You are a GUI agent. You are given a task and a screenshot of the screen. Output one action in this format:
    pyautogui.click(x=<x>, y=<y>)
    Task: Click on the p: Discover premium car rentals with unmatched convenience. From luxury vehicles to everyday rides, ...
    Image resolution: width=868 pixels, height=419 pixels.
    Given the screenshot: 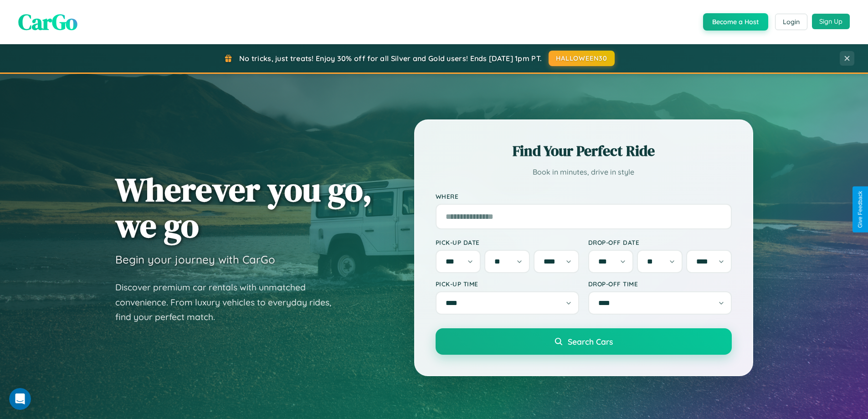 What is the action you would take?
    pyautogui.click(x=229, y=302)
    